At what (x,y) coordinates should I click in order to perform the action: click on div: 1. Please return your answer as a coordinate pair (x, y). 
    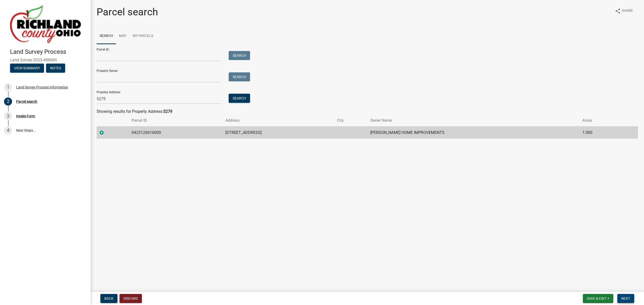
    Looking at the image, I should click on (8, 87).